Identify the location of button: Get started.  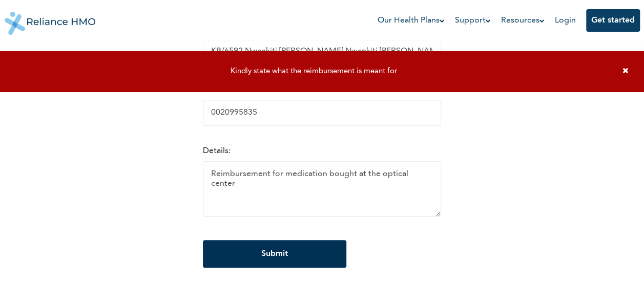
(613, 20).